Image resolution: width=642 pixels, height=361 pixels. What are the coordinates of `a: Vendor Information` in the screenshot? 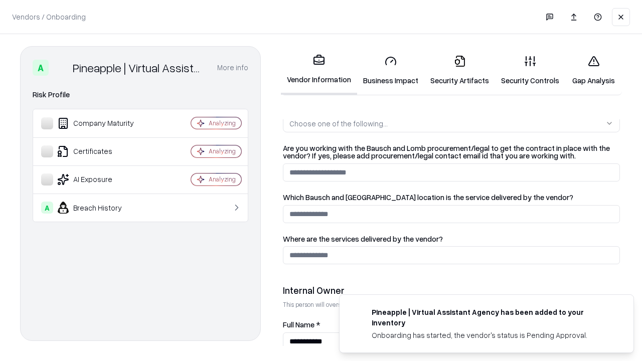 It's located at (319, 70).